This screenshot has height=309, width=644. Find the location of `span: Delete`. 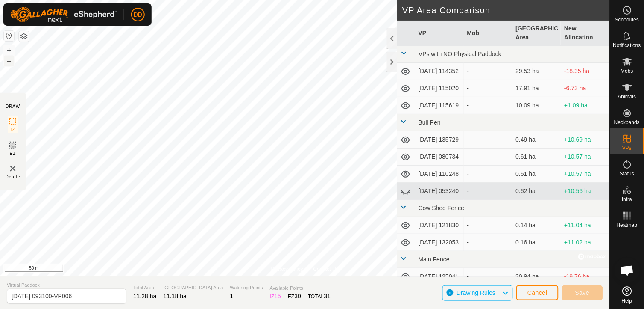

span: Delete is located at coordinates (13, 177).